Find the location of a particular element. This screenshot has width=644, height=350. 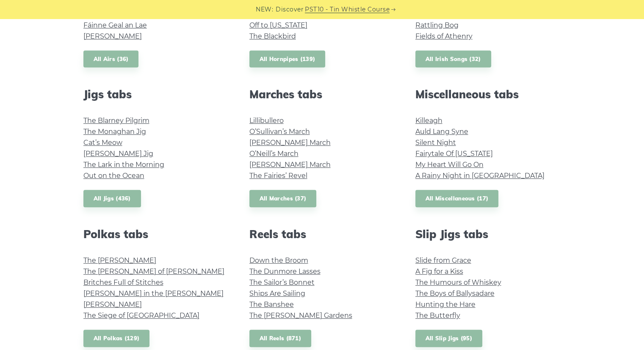

a: The Fairies’ Revel is located at coordinates (278, 175).